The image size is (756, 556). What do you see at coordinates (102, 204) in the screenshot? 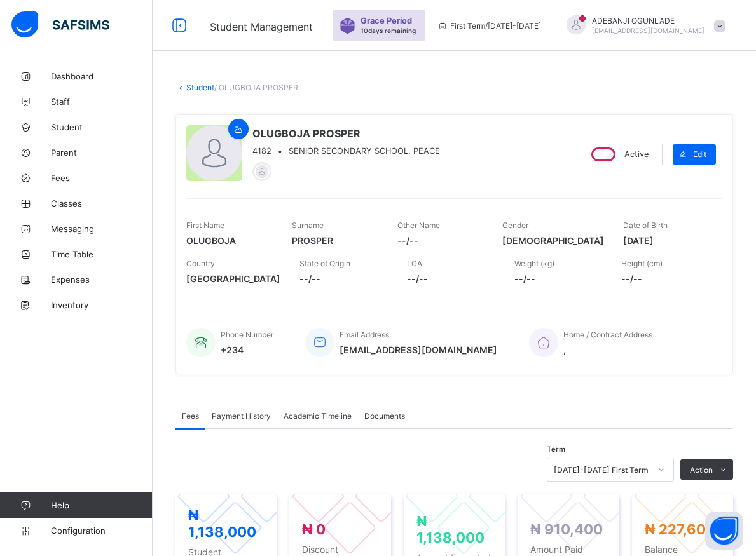
I see `span: Classes` at bounding box center [102, 204].